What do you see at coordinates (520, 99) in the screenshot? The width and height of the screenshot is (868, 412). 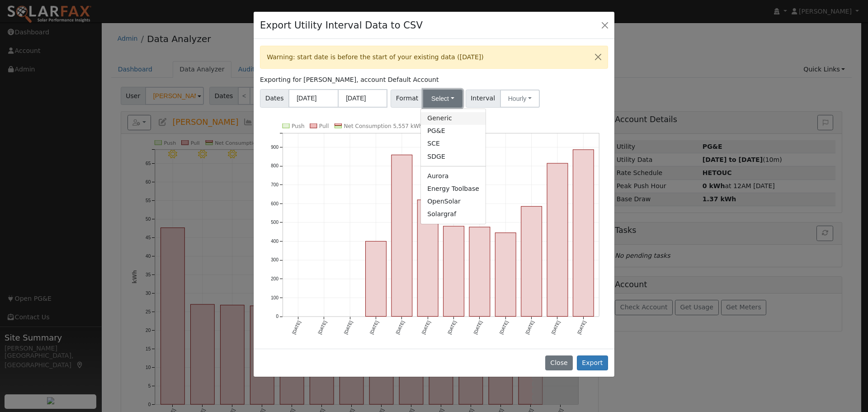 I see `button: Hourly` at bounding box center [520, 99].